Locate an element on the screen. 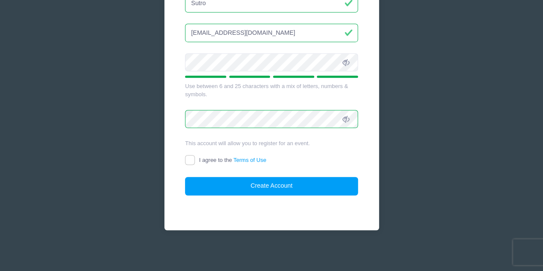 The height and width of the screenshot is (271, 543). button: Create Account is located at coordinates (271, 186).